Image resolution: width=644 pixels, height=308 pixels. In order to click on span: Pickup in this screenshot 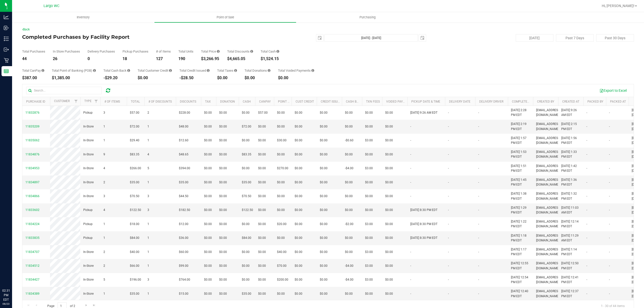, I will do `click(88, 113)`.